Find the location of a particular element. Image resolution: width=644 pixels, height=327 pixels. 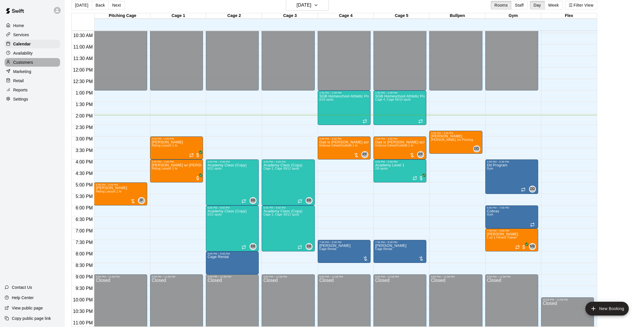

div: 6:00 PM – 8:00 PM is located at coordinates (233, 208).